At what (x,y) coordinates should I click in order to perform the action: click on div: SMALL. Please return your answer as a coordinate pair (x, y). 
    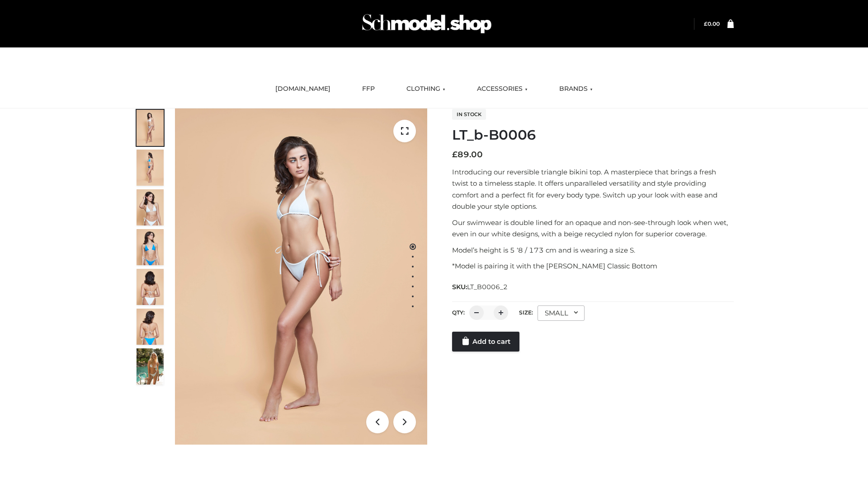
    Looking at the image, I should click on (561, 313).